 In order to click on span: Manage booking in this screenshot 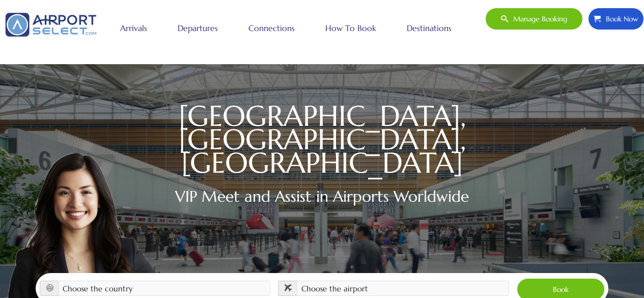, I will do `click(538, 19)`.